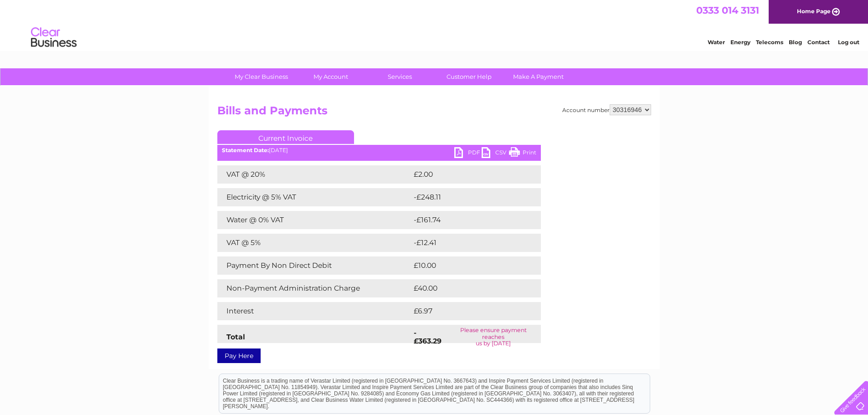 The image size is (868, 415). What do you see at coordinates (538, 77) in the screenshot?
I see `a: Make A Payment` at bounding box center [538, 77].